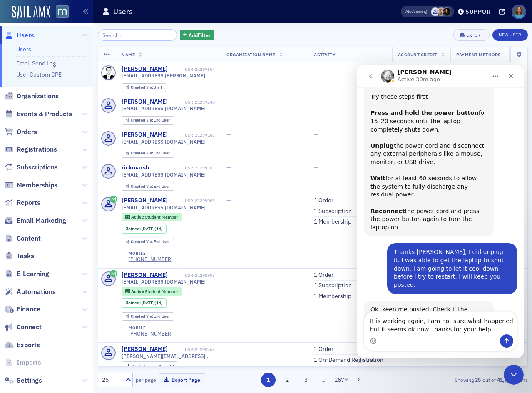  Describe the element at coordinates (192, 135) in the screenshot. I see `div: USR-21299167` at that location.